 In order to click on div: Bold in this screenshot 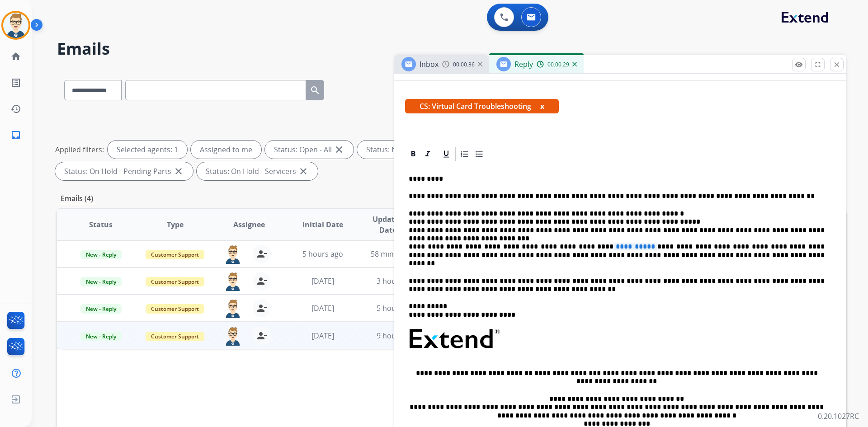, I will do `click(413, 154)`.